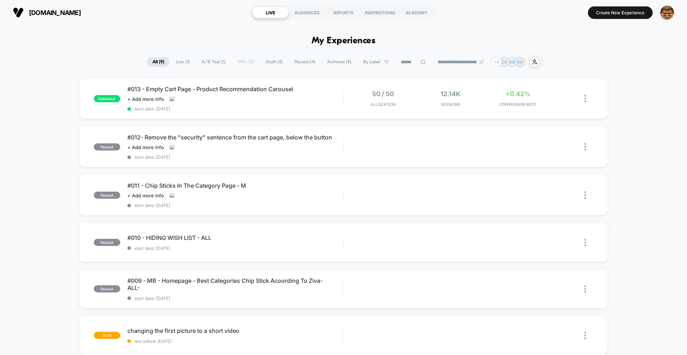  Describe the element at coordinates (235, 137) in the screenshot. I see `span: #012- Remove the "security" sentence from the cart page, below the button` at that location.